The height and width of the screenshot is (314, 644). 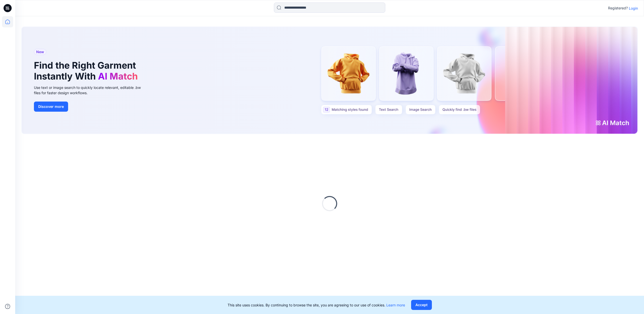 What do you see at coordinates (40, 52) in the screenshot?
I see `span: New` at bounding box center [40, 52].